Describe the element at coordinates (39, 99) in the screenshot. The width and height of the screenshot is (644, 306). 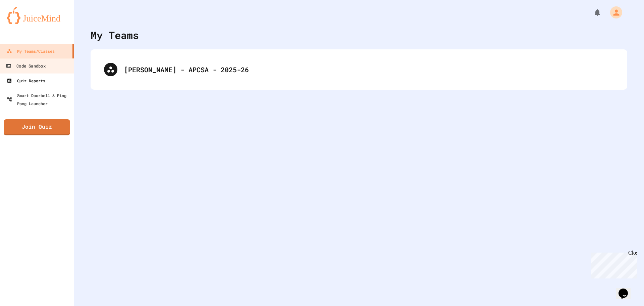
I see `div: Smart Doorbell & Ping Pong Launcher` at that location.